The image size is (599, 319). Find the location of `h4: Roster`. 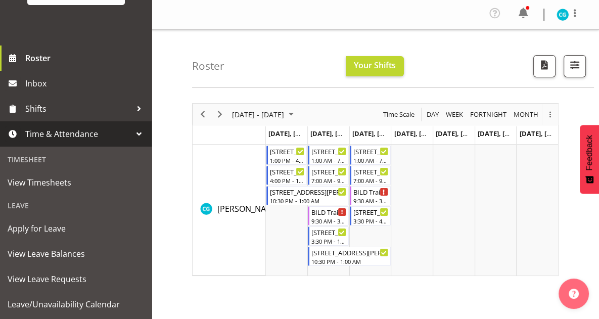

h4: Roster is located at coordinates (208, 66).